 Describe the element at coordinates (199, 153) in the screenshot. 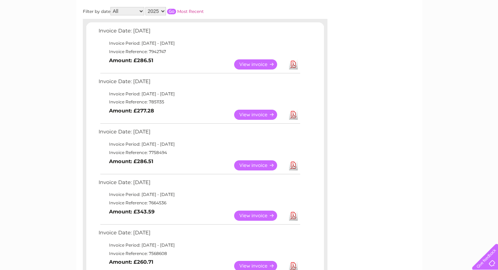

I see `td: Invoice Reference: 7758494` at that location.